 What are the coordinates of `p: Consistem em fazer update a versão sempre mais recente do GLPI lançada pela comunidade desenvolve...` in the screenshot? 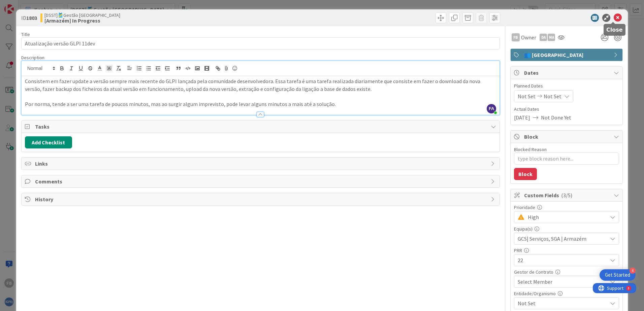 It's located at (260, 85).